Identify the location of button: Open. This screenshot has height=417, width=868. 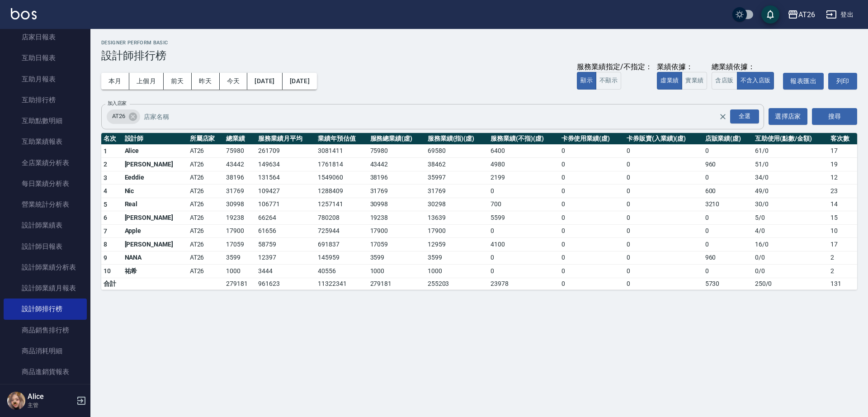
(745, 116).